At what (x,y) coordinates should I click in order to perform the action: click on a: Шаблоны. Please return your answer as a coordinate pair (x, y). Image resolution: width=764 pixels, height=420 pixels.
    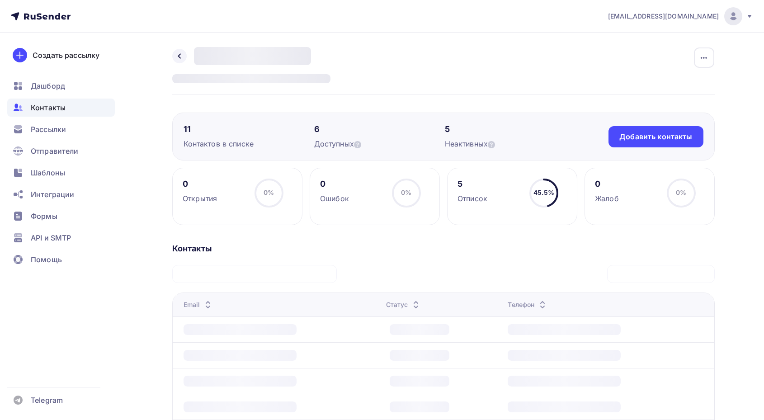
    Looking at the image, I should click on (61, 173).